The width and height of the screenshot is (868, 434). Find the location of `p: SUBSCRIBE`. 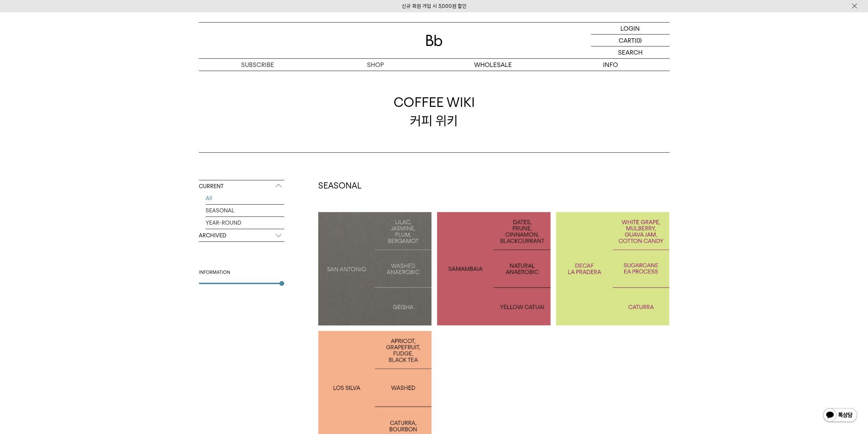

p: SUBSCRIBE is located at coordinates (257, 65).